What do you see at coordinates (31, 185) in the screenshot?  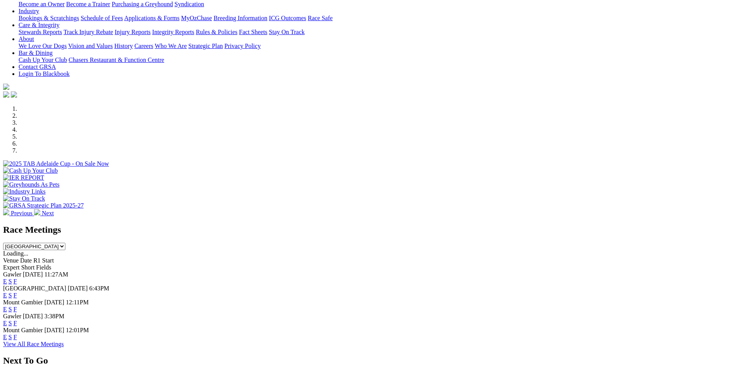 I see `img: Greyhounds As Pets` at bounding box center [31, 185].